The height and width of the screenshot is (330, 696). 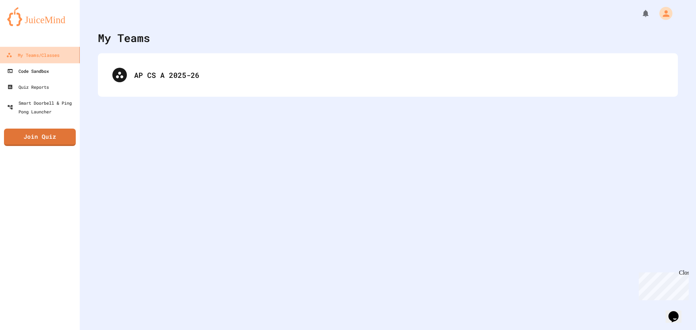 What do you see at coordinates (639, 13) in the screenshot?
I see `div: My Notifications` at bounding box center [639, 13].